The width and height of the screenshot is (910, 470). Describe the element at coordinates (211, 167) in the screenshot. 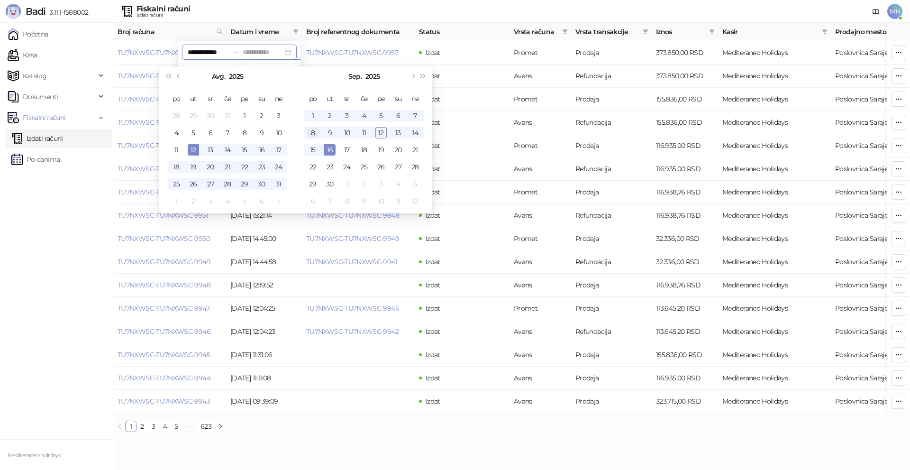

I see `div: 20` at that location.